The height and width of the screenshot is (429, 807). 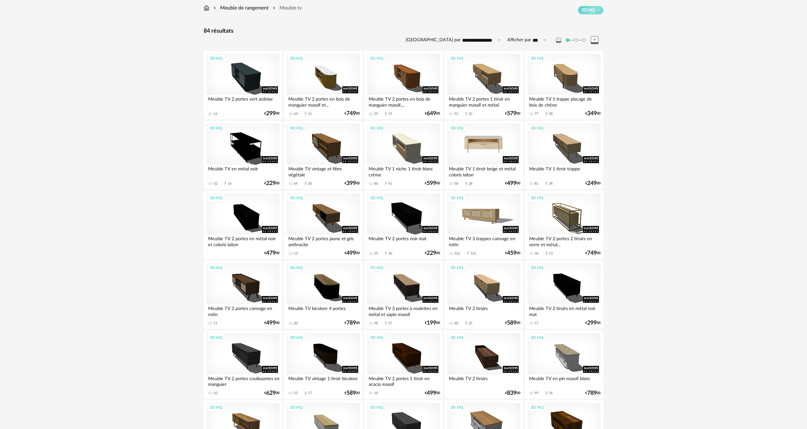 I want to click on div: Meuble TV 2 portes 2 tiroirs en verre et métal..., so click(x=564, y=241).